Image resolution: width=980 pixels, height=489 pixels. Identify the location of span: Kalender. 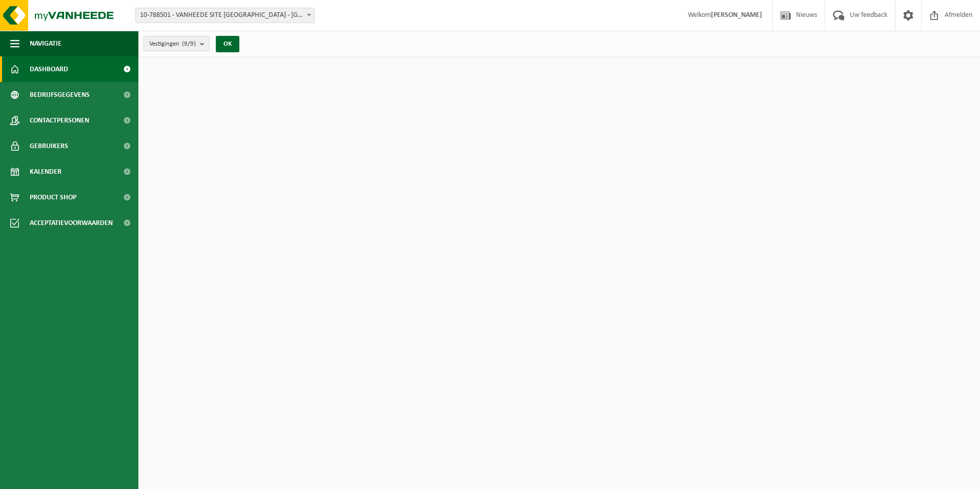
(45, 172).